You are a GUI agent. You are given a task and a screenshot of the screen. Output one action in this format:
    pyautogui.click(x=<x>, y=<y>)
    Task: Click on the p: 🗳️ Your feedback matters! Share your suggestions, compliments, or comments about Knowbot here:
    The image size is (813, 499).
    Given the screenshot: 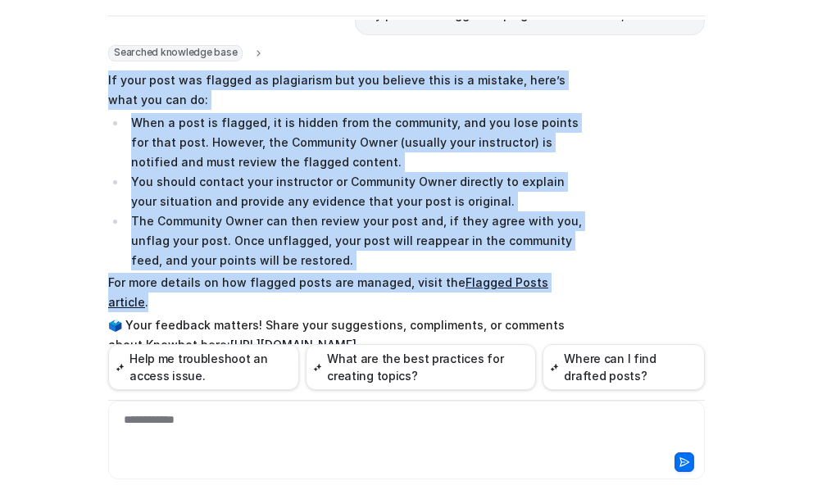 What is the action you would take?
    pyautogui.click(x=347, y=335)
    